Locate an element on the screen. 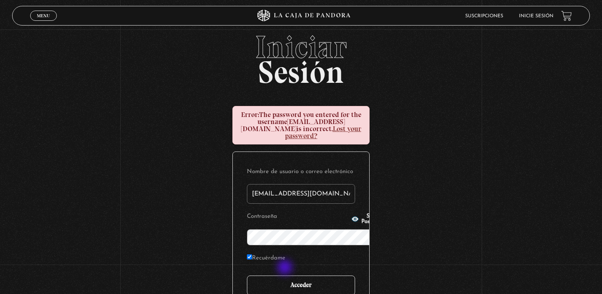  a: Suscripciones is located at coordinates (484, 16).